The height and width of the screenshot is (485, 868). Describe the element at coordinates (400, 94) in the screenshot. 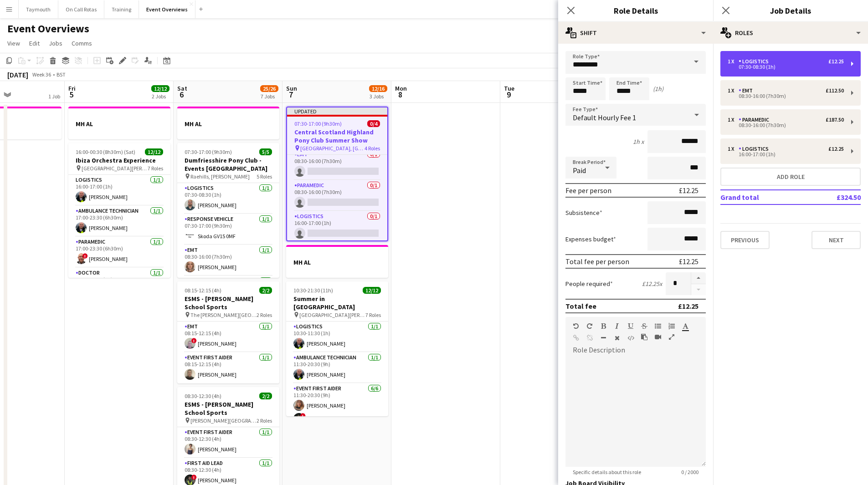

I see `span: 8` at that location.